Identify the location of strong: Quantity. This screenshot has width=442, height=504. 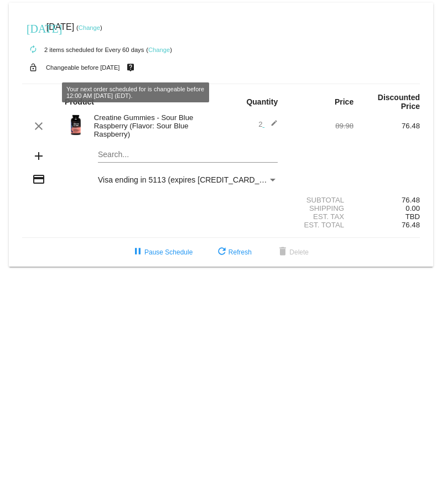
(262, 102).